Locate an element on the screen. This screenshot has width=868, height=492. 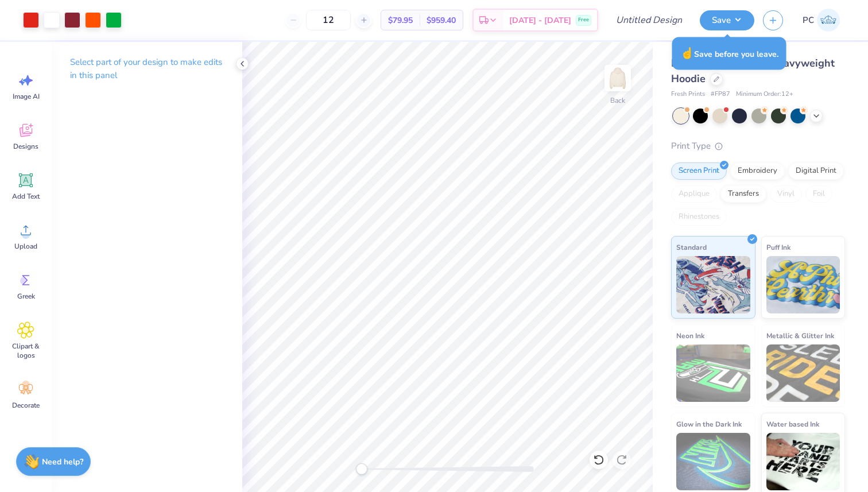
div: Applique is located at coordinates (694, 194).